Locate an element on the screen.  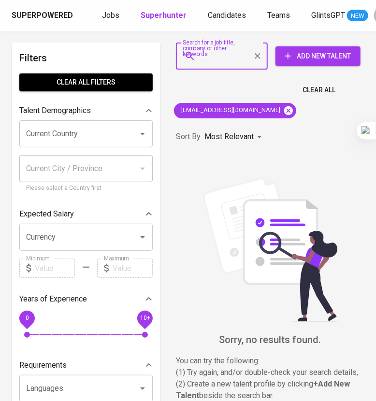
a: Candidates is located at coordinates (227, 15).